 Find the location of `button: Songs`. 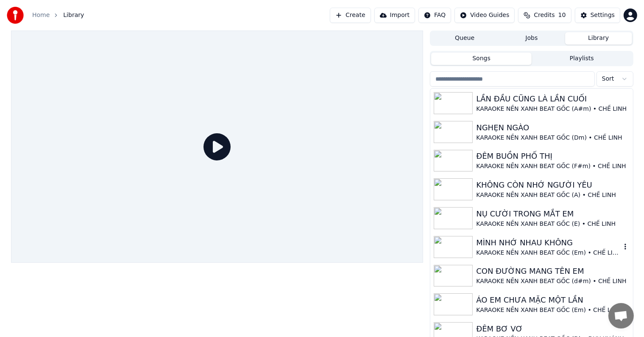

button: Songs is located at coordinates (481, 59).